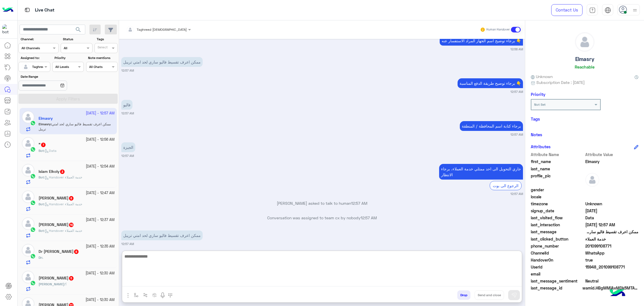 The image size is (644, 306). I want to click on span: locale, so click(558, 197).